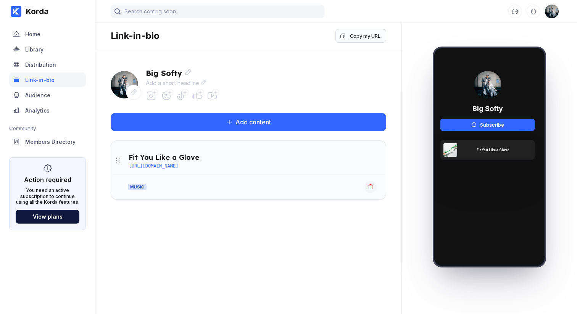 This screenshot has width=577, height=314. What do you see at coordinates (47, 80) in the screenshot?
I see `a: Link-in-bio` at bounding box center [47, 80].